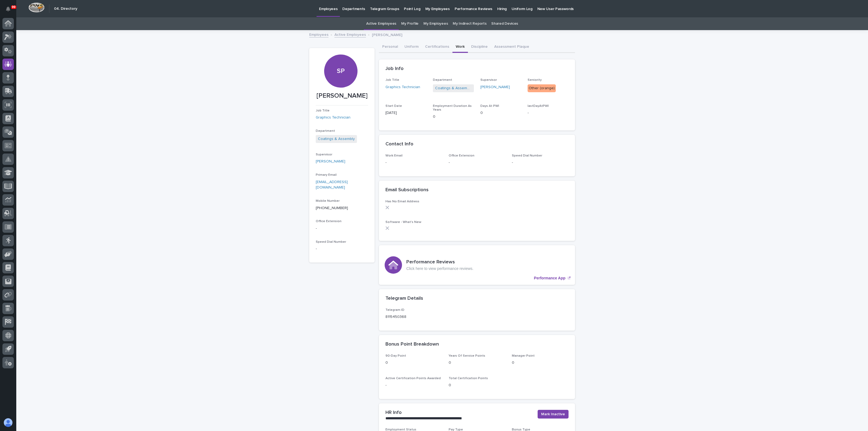 The width and height of the screenshot is (868, 431). Describe the element at coordinates (394, 156) in the screenshot. I see `span: Work Email` at that location.